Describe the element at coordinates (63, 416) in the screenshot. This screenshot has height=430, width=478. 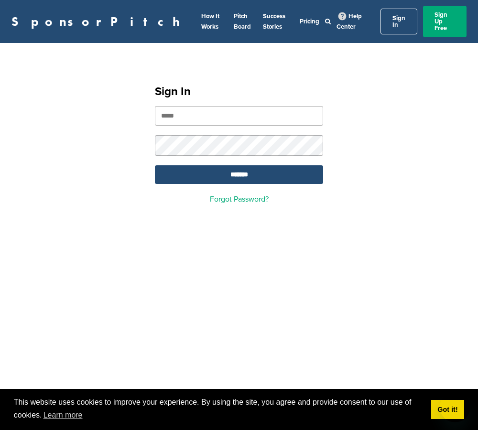
I see `a: learn more about cookies` at that location.